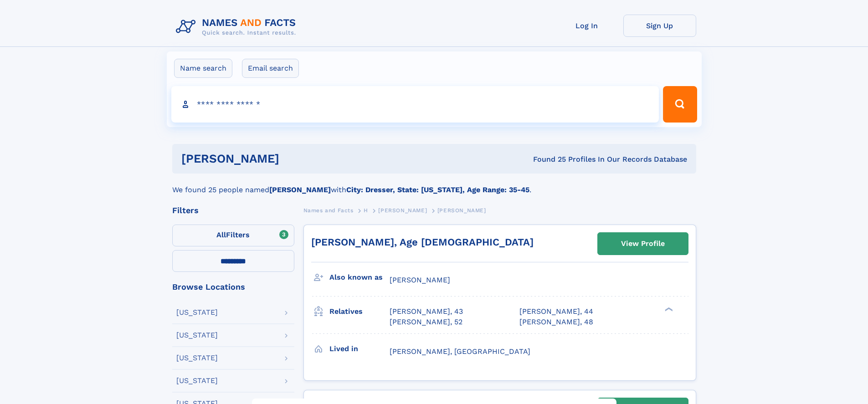 The width and height of the screenshot is (868, 404). I want to click on div: Found 25 Profiles In Our Records Database, so click(547, 160).